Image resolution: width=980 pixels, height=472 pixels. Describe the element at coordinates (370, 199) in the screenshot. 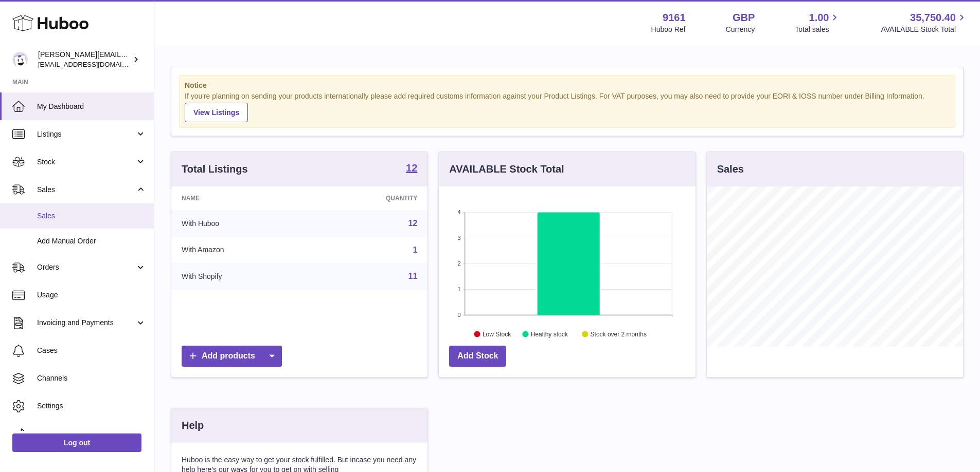

I see `th: Quantity` at that location.